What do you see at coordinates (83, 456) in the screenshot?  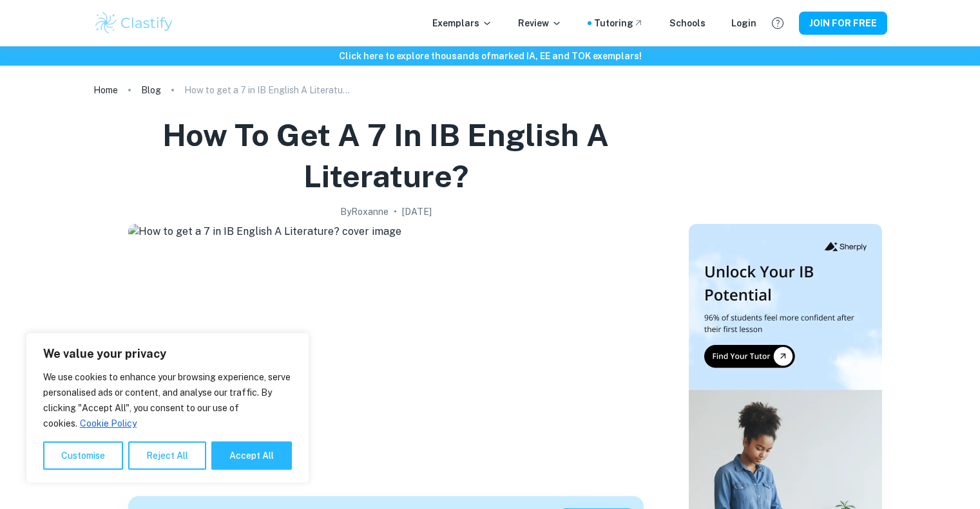 I see `button: Customise` at bounding box center [83, 456].